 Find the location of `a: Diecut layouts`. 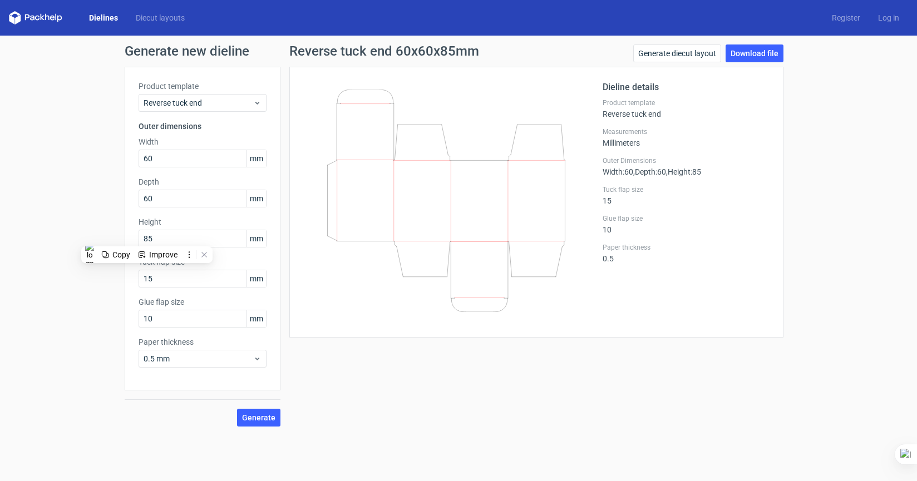

a: Diecut layouts is located at coordinates (160, 18).